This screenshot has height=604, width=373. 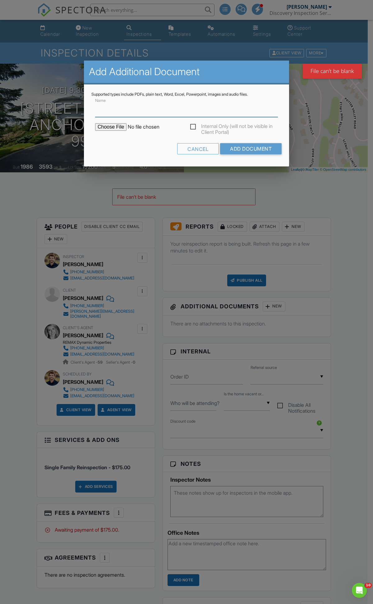 I want to click on div: File can't be blank, so click(x=332, y=71).